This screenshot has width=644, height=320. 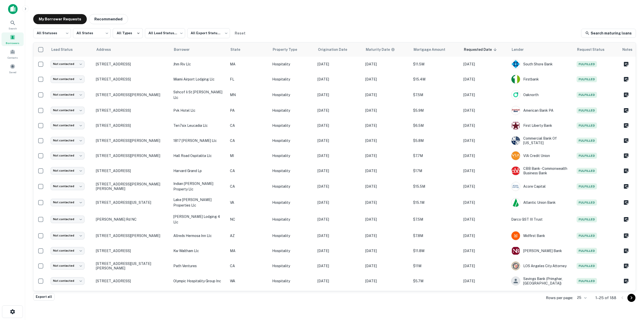 I want to click on div: Midfirst Bank, so click(x=541, y=235).